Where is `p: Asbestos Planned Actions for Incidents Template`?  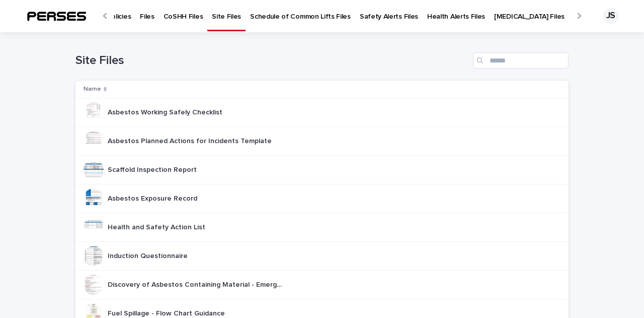
p: Asbestos Planned Actions for Incidents Template is located at coordinates (191, 140).